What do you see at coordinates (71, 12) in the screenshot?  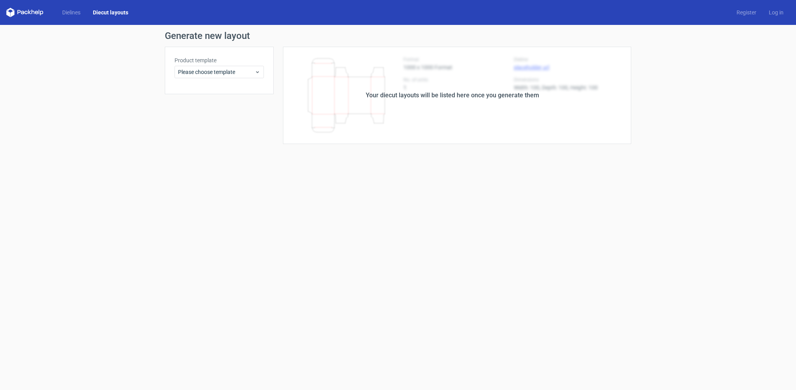 I see `a: Dielines` at bounding box center [71, 12].